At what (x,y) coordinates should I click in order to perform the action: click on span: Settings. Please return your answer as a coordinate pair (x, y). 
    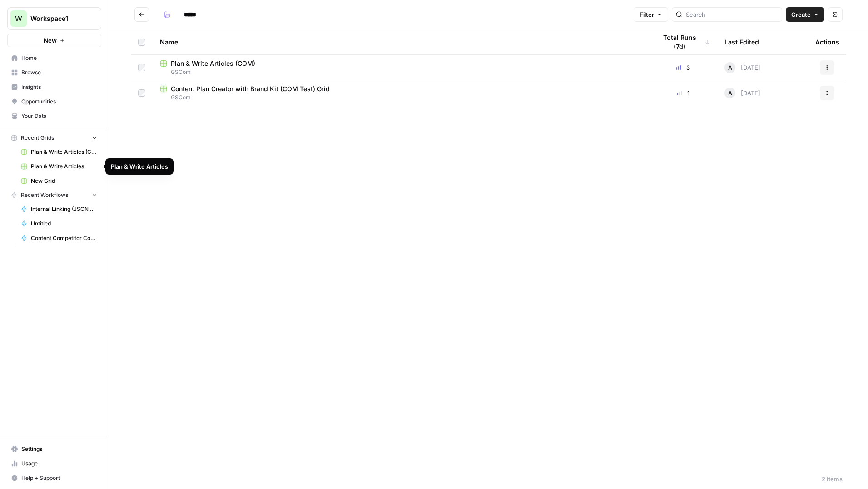
    Looking at the image, I should click on (59, 449).